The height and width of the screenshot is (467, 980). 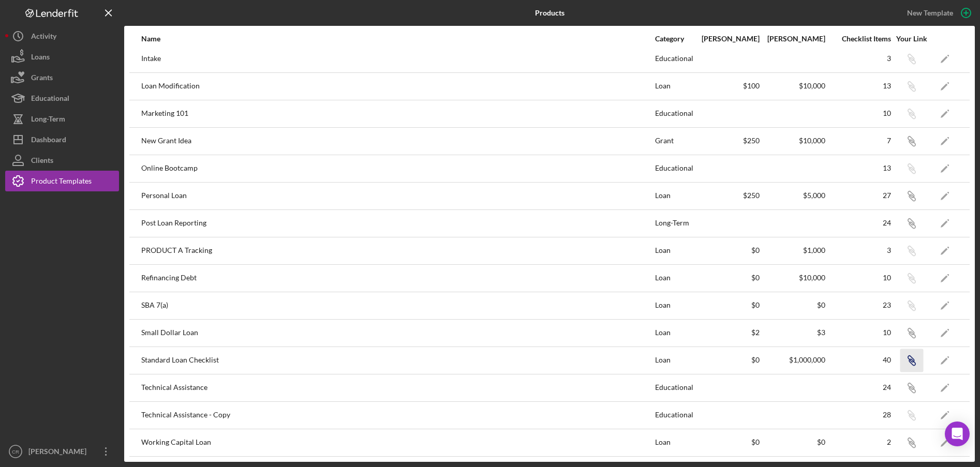 I want to click on div: 27, so click(x=858, y=195).